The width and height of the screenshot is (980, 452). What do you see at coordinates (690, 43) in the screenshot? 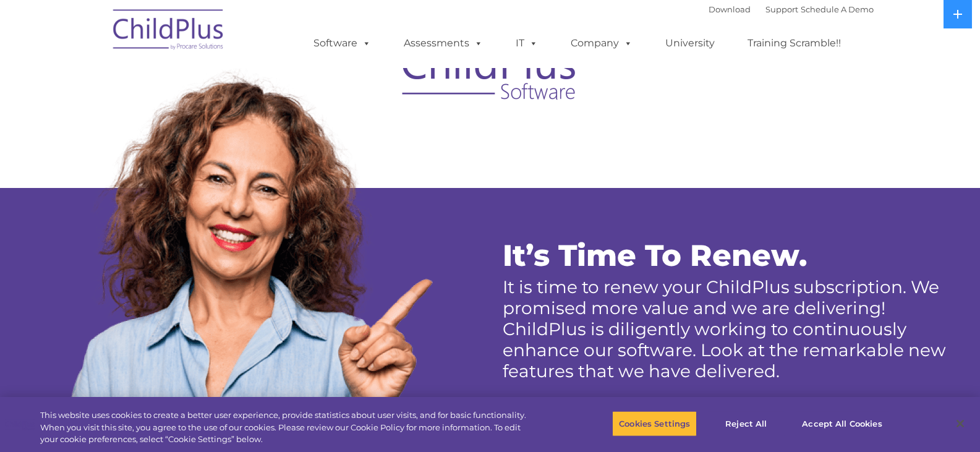
I see `a: University` at bounding box center [690, 43].